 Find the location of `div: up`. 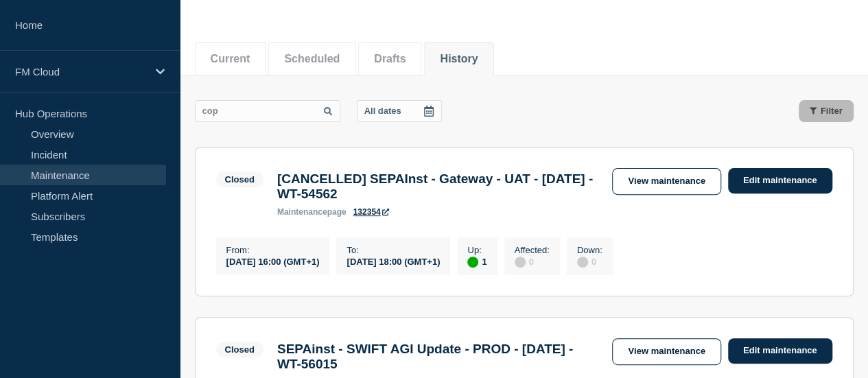

div: up is located at coordinates (473, 262).